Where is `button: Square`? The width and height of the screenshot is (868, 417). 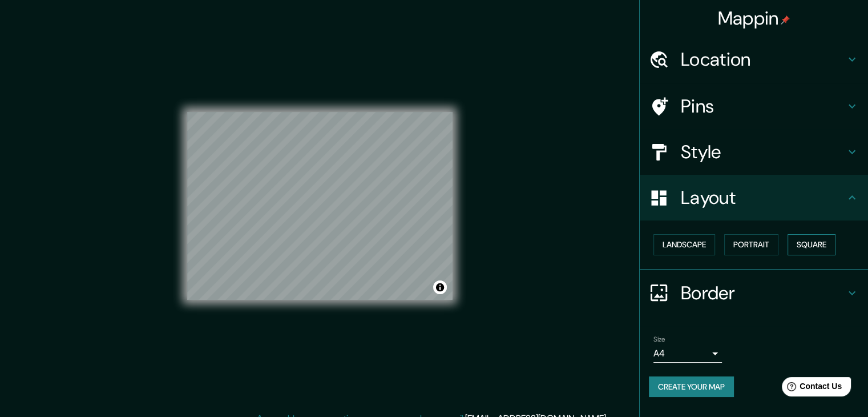 button: Square is located at coordinates (812, 245).